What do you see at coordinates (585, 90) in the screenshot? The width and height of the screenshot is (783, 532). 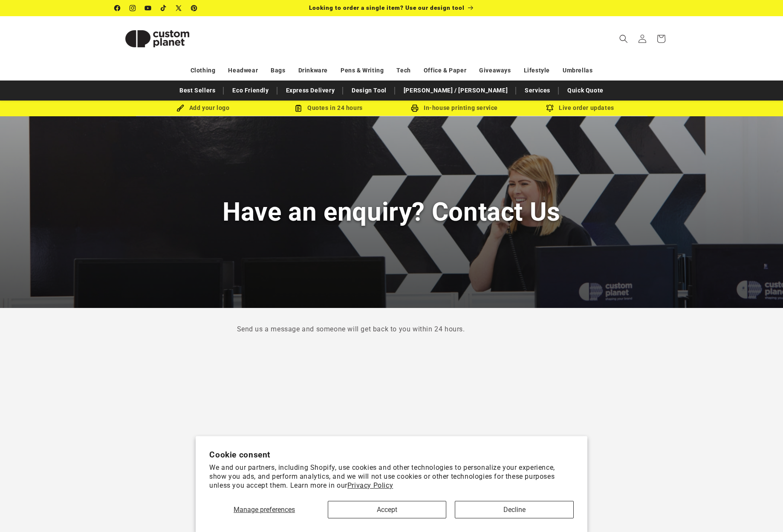 I see `a: Quick Quote` at bounding box center [585, 90].